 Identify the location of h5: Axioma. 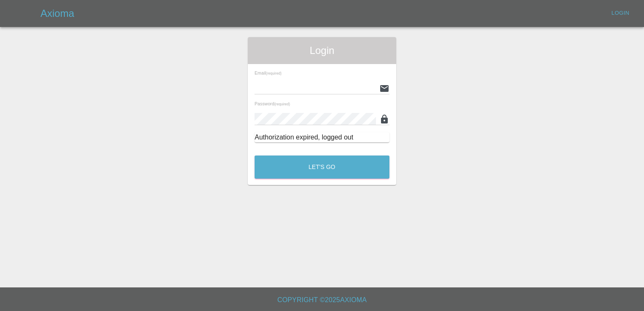
(57, 13).